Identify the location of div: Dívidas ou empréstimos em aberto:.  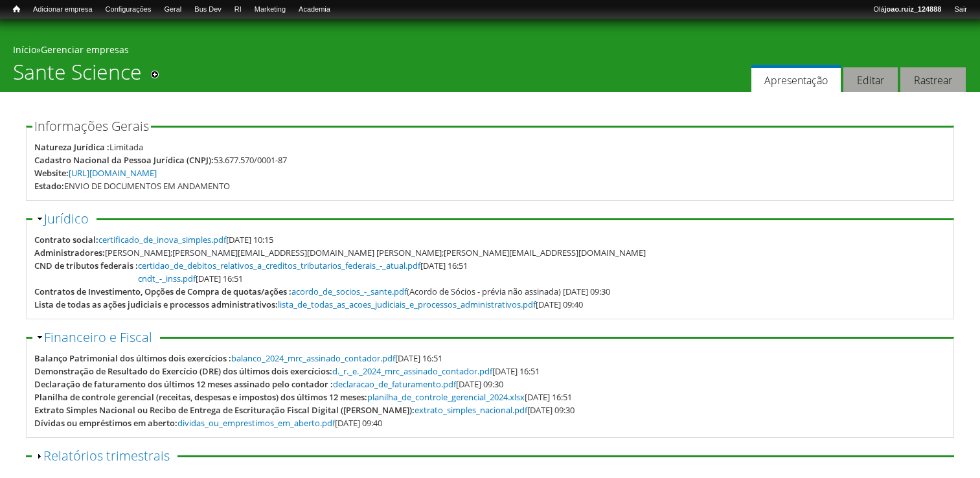
(106, 423).